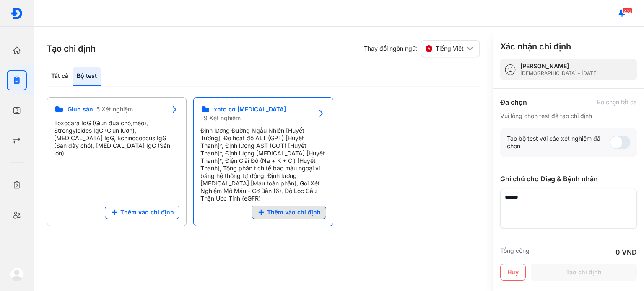 The height and width of the screenshot is (291, 644). What do you see at coordinates (559, 143) in the screenshot?
I see `div: Tạo bộ test với các xét nghiệm đã chọn` at bounding box center [559, 143].